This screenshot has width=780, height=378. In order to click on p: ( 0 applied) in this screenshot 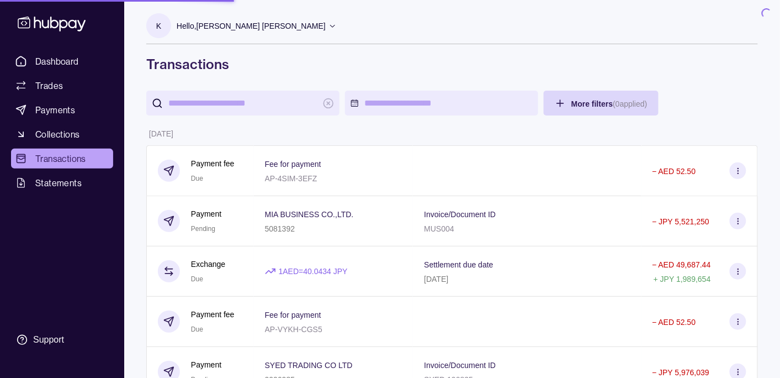, I will do `click(630, 104)`.